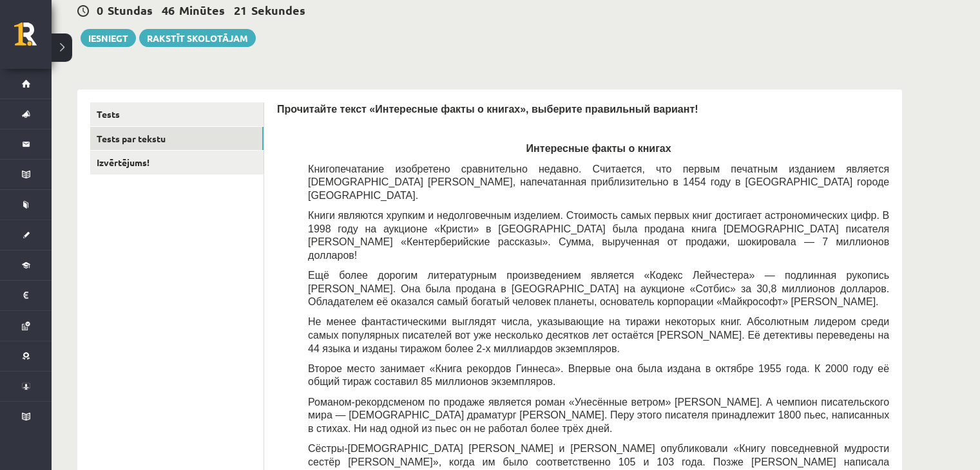 This screenshot has width=980, height=470. Describe the element at coordinates (176, 162) in the screenshot. I see `a: Izvērtējums!` at that location.